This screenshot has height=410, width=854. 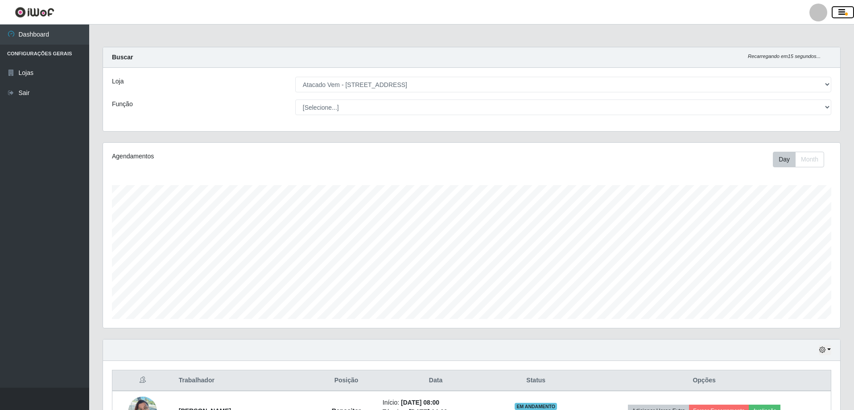 I want to click on span: EM ANDAMENTO, so click(x=536, y=406).